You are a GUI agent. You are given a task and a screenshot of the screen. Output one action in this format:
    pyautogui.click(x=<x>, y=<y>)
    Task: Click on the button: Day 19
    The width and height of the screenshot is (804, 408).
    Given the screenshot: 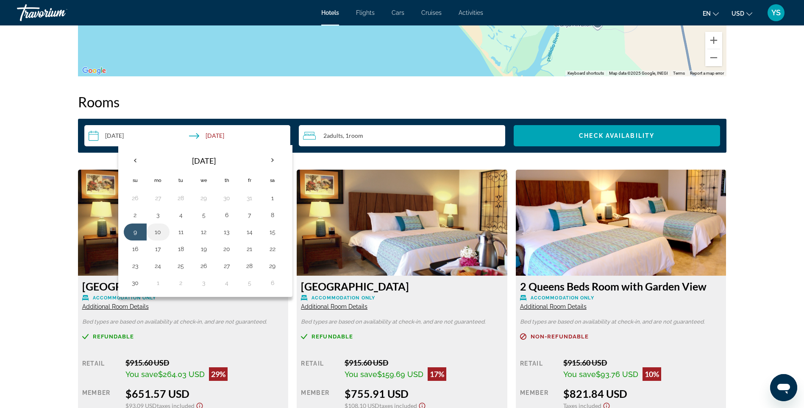 What is the action you would take?
    pyautogui.click(x=204, y=249)
    